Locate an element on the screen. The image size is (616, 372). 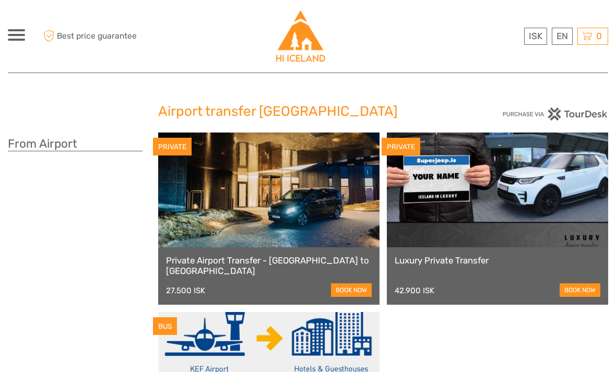
span: Best price guarantee is located at coordinates (99, 36).